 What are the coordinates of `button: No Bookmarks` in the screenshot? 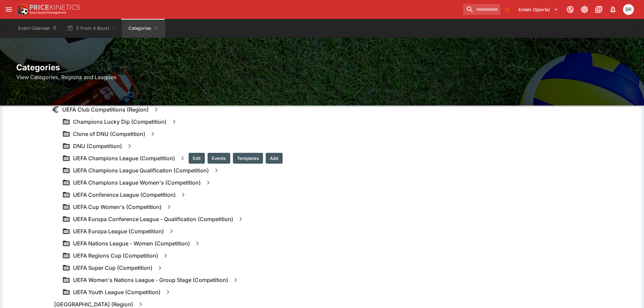 It's located at (507, 9).